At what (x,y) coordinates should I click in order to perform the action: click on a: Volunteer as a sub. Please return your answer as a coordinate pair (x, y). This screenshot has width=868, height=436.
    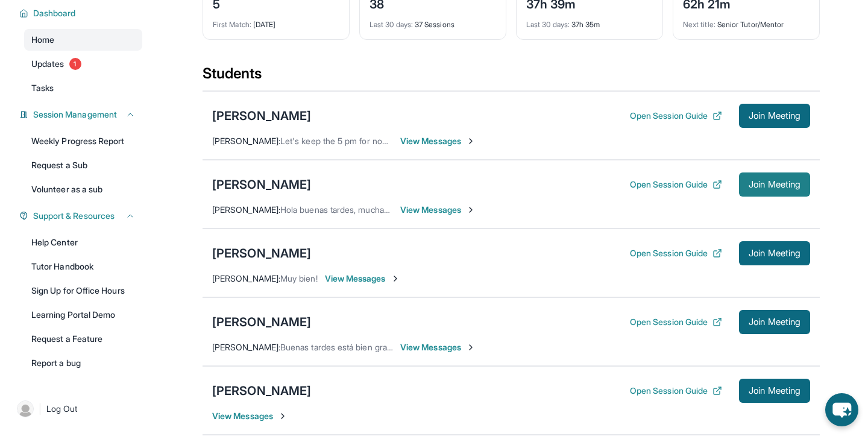
    Looking at the image, I should click on (83, 189).